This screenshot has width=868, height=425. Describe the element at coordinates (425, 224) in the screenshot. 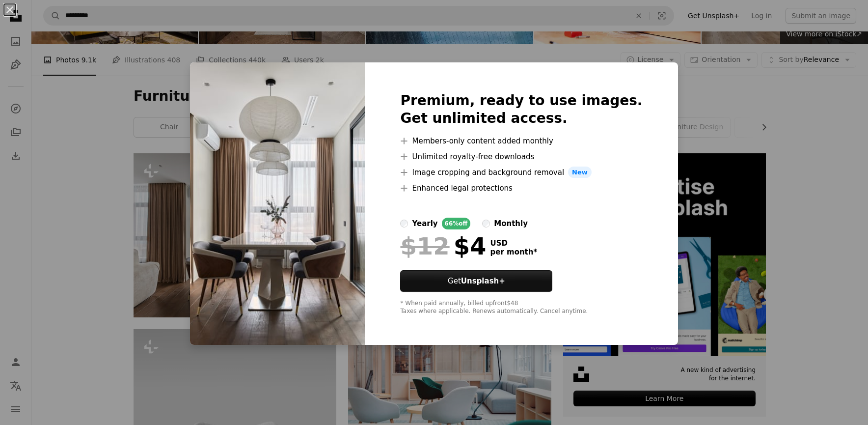

I see `div: yearly` at that location.